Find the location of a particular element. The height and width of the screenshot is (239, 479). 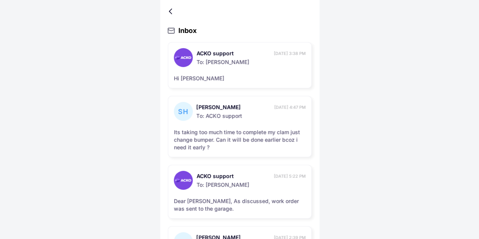

div: Its taking too much time to complete my clam just change bumper. Can it will be done earlier bcoz... is located at coordinates (240, 140).